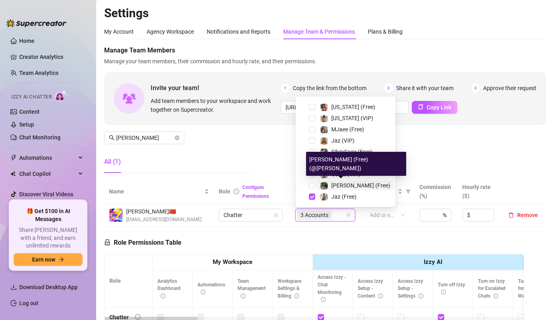 Image resolution: width=554 pixels, height=320 pixels. Describe the element at coordinates (48, 158) in the screenshot. I see `span: Automations` at that location.